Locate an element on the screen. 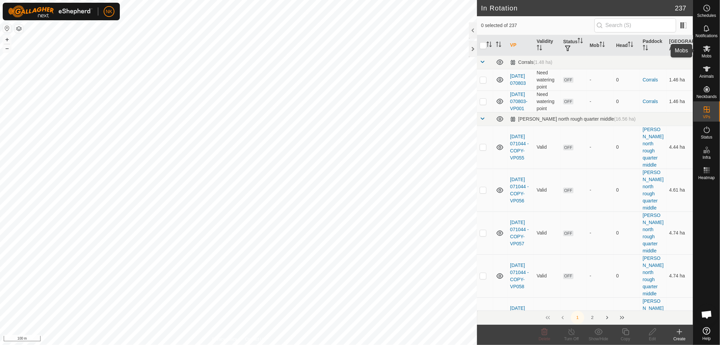 Image resolution: width=720 pixels, height=345 pixels. th: Validity is located at coordinates (547, 45).